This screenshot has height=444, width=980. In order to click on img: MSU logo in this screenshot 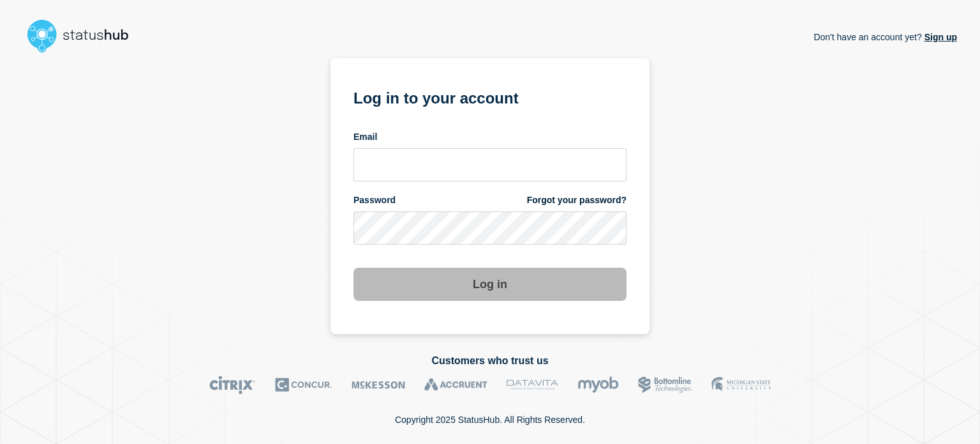, I will do `click(740, 384)`.